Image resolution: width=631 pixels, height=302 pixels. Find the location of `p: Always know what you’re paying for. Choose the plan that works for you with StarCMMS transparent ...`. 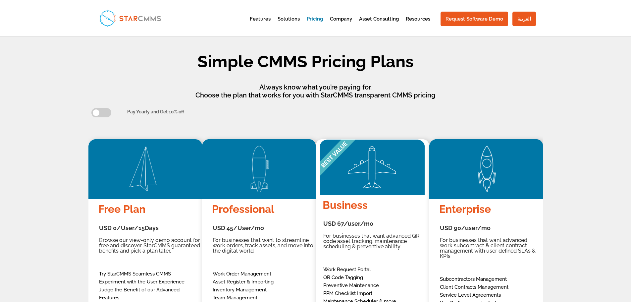

p: Always know what you’re paying for. Choose the plan that works for you with StarCMMS transparent ... is located at coordinates (316, 91).